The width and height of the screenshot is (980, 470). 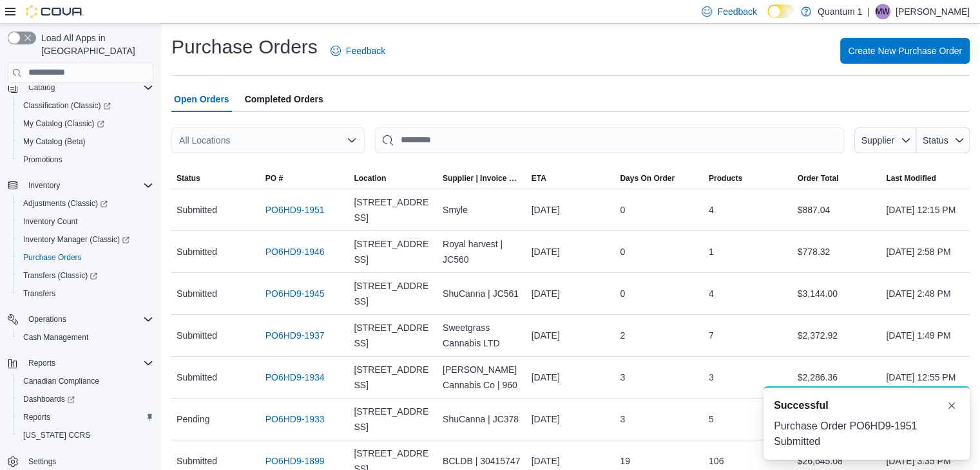 What do you see at coordinates (42, 363) in the screenshot?
I see `span: Reports` at bounding box center [42, 363].